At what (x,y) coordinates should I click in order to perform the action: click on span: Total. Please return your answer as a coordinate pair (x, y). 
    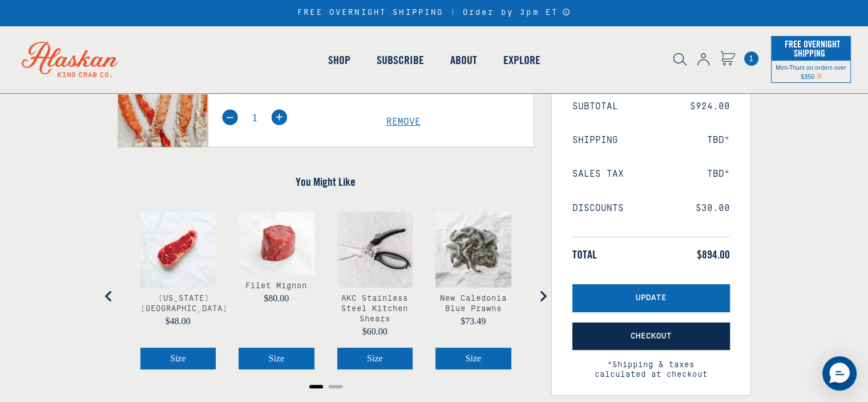
    Looking at the image, I should click on (584, 255).